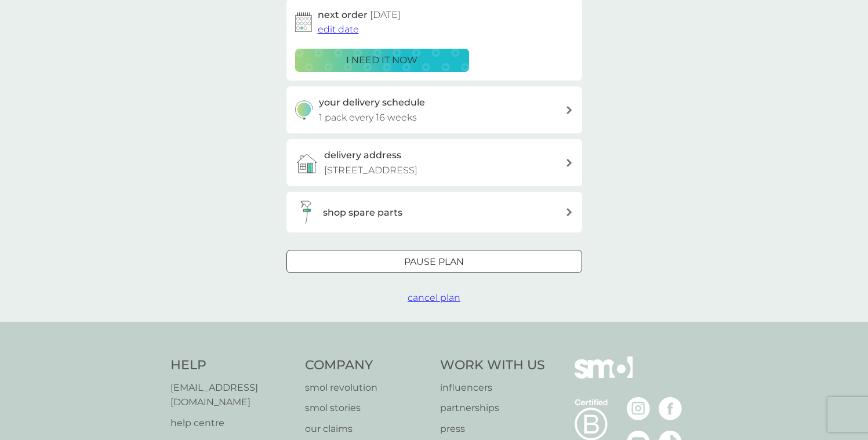  I want to click on p: smol stories, so click(367, 408).